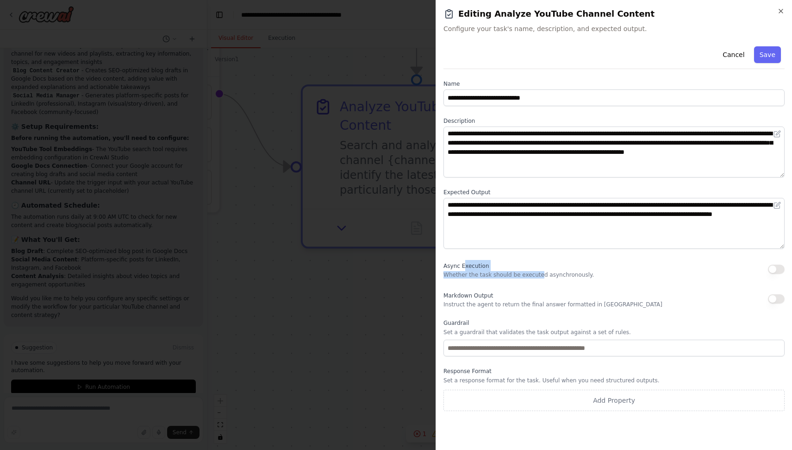  What do you see at coordinates (614, 380) in the screenshot?
I see `p: Set a response format for the task. Useful when you need structured outputs.` at bounding box center [614, 380].